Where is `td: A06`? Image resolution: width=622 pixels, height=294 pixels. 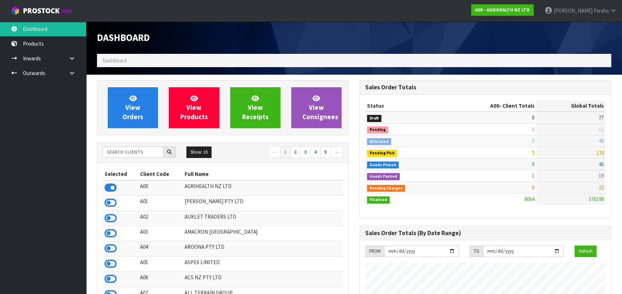 td: A06 is located at coordinates (160, 279).